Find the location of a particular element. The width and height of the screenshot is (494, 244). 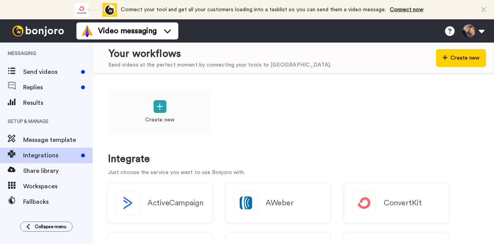

span: Connect your tool and get all your customers loading into a tasklist so you can send them a video... is located at coordinates (253, 10).